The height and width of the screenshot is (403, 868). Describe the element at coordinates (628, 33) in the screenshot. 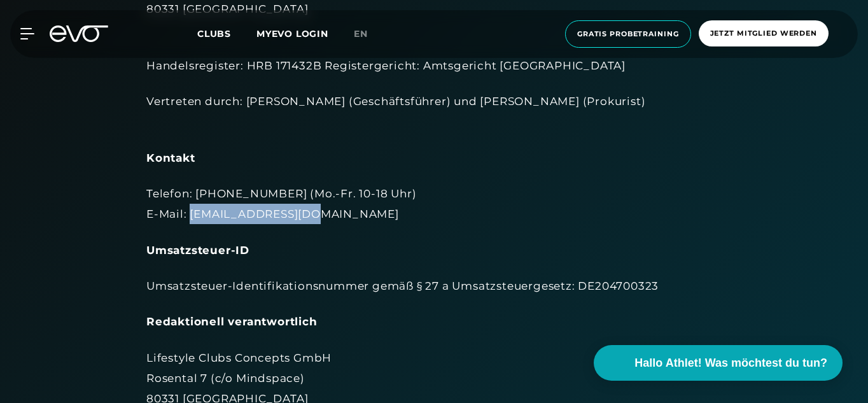

I see `span: Gratis Probetraining` at that location.